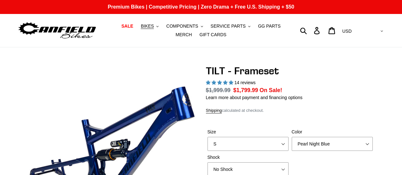 The height and width of the screenshot is (175, 402). What do you see at coordinates (245, 90) in the screenshot?
I see `span: $1,799.99` at bounding box center [245, 90].